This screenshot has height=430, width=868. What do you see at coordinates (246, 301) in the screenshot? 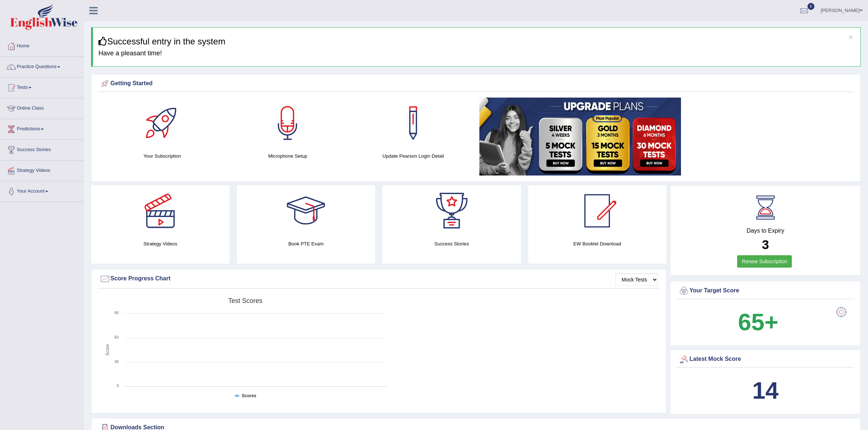
I see `tspan: Test scores` at bounding box center [246, 301].